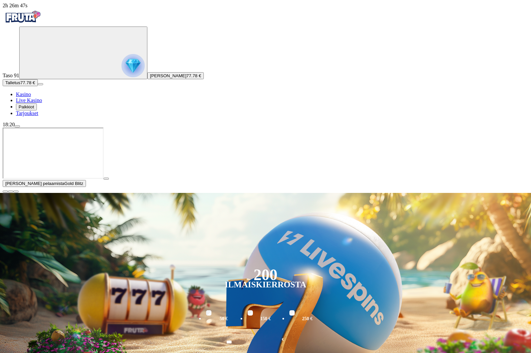 The image size is (531, 353). Describe the element at coordinates (74, 183) in the screenshot. I see `span: Gold Blitz` at that location.